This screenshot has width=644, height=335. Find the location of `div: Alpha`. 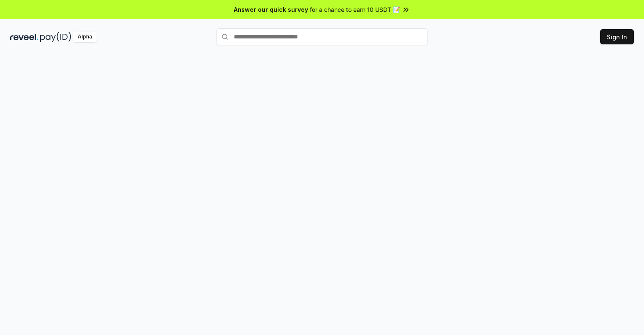

div: Alpha is located at coordinates (85, 36).